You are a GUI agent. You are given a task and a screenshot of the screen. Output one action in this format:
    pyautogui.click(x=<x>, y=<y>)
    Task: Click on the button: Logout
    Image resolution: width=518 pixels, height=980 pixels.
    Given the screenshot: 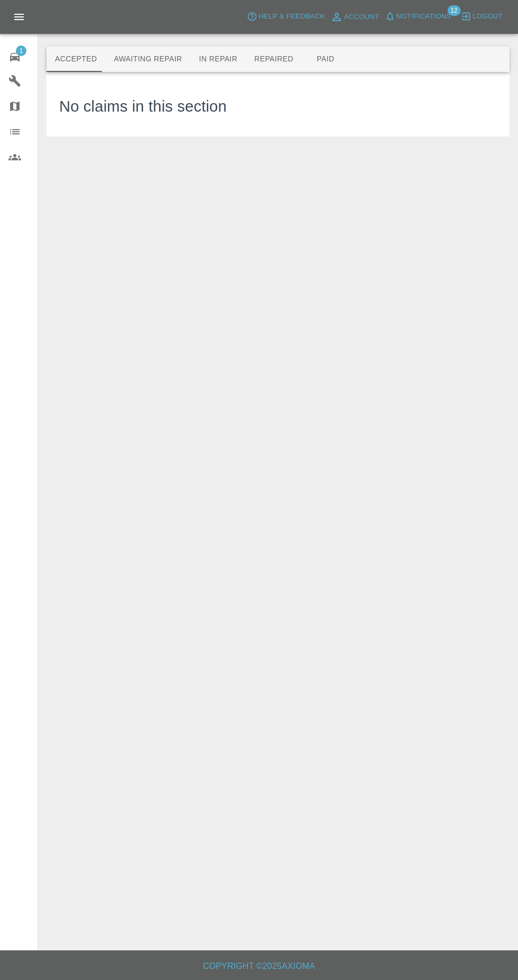 What is the action you would take?
    pyautogui.click(x=482, y=17)
    